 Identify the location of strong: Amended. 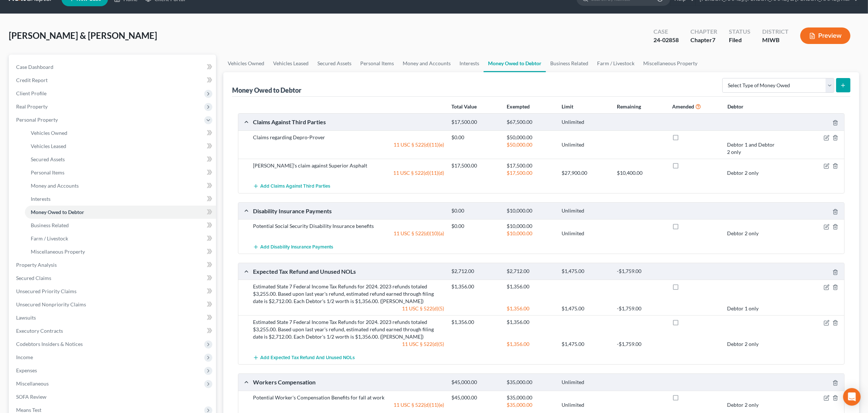
(683, 106).